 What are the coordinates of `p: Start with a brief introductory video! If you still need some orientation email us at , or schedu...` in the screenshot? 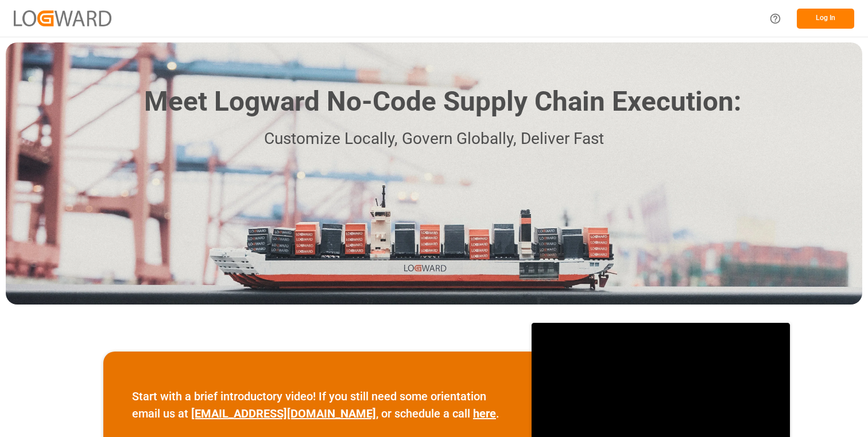 It's located at (318, 405).